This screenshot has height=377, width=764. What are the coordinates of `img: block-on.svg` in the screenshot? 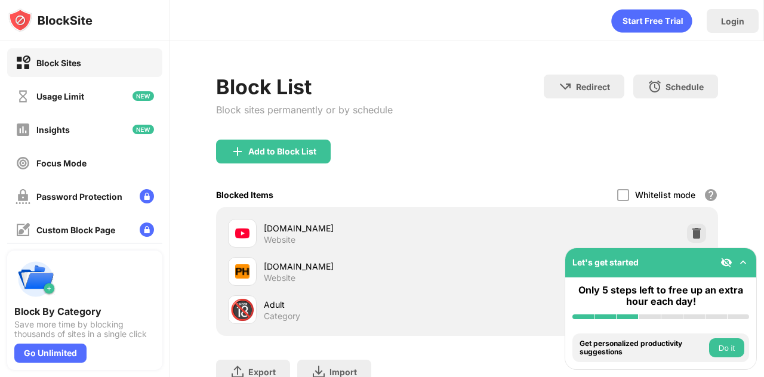 It's located at (23, 63).